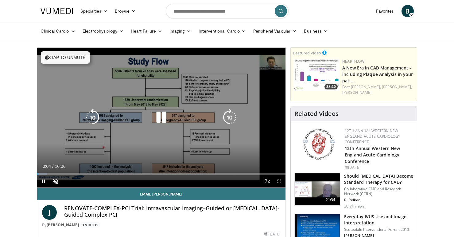  What do you see at coordinates (267, 181) in the screenshot?
I see `button: Playback Rate` at bounding box center [267, 181].